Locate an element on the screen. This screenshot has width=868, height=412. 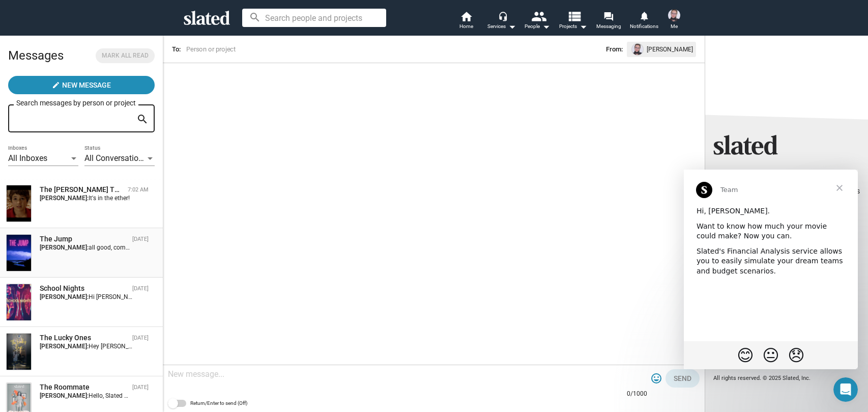
div: People is located at coordinates (537, 26).